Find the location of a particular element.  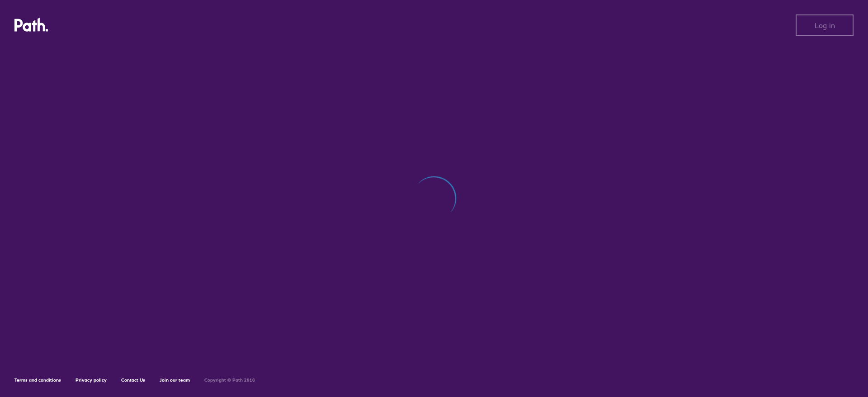

button: Log in is located at coordinates (825, 26).